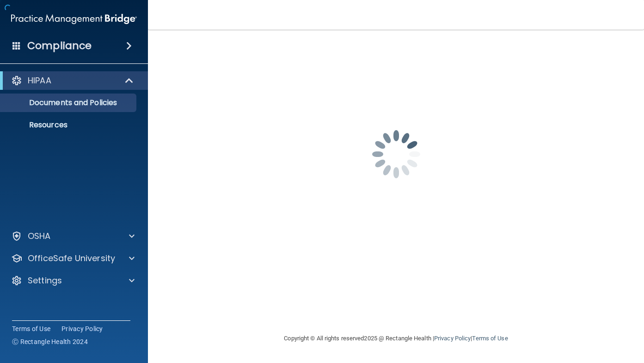  Describe the element at coordinates (74, 19) in the screenshot. I see `img: PMB logo` at that location.